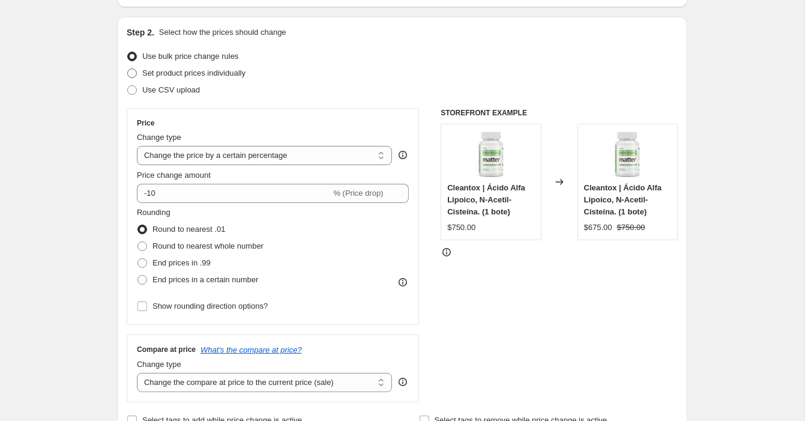 The width and height of the screenshot is (805, 421). Describe the element at coordinates (205, 279) in the screenshot. I see `span: End prices in a certain number` at that location.